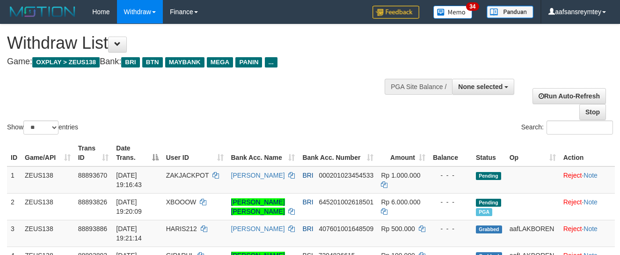  I want to click on th: Action, so click(588, 153).